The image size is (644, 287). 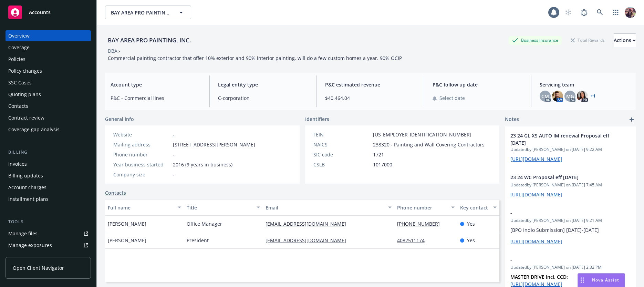 What do you see at coordinates (141, 12) in the screenshot?
I see `span: BAY AREA PRO PAINTING, INC.` at bounding box center [141, 12].